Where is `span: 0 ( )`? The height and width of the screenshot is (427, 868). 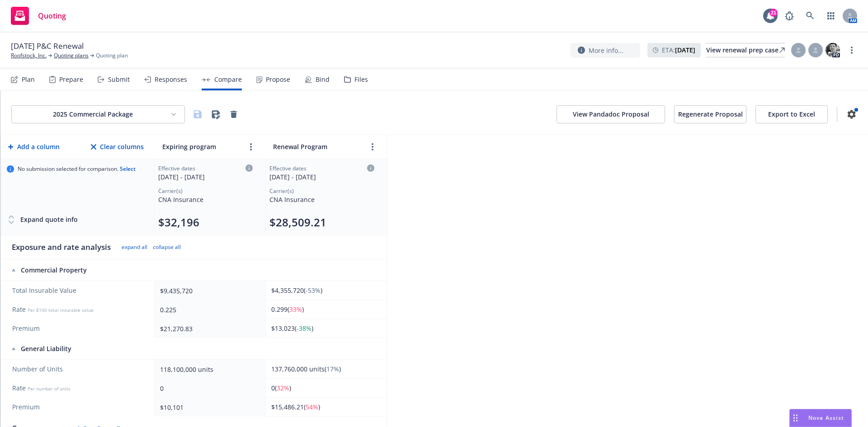
span: 0 ( ) is located at coordinates (281, 388).